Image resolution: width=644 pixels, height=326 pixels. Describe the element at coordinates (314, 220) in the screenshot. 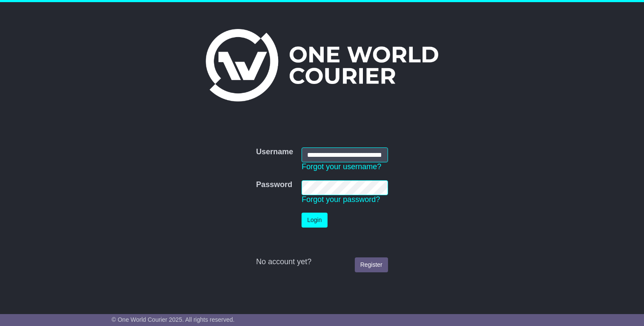

I see `button: Login` at that location.